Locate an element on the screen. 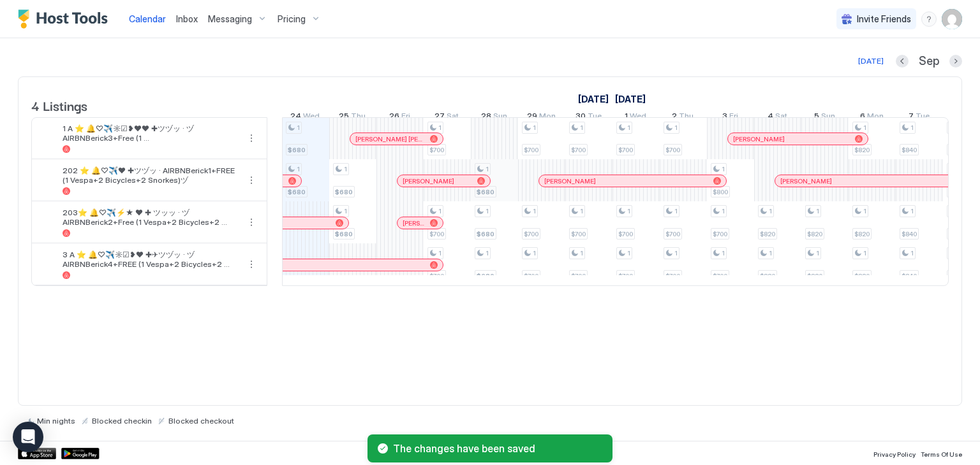  a: October 2, 2025 is located at coordinates (683, 117).